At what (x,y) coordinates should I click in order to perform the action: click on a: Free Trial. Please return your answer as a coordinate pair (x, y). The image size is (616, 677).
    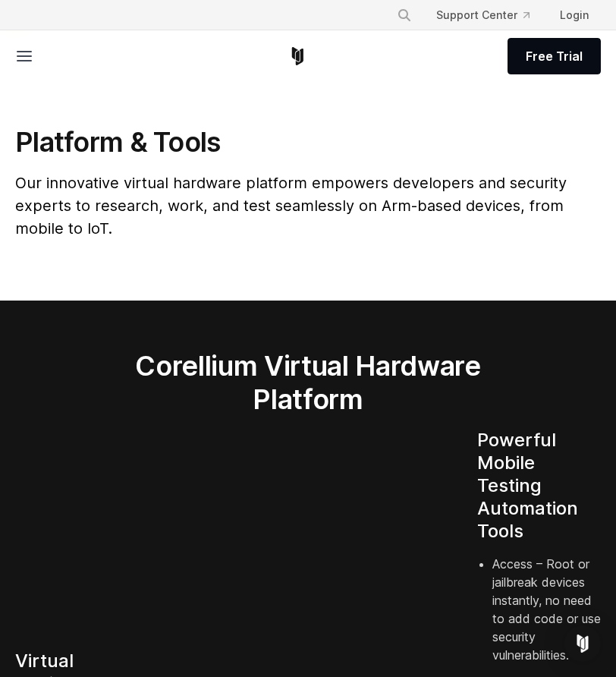
    Looking at the image, I should click on (554, 56).